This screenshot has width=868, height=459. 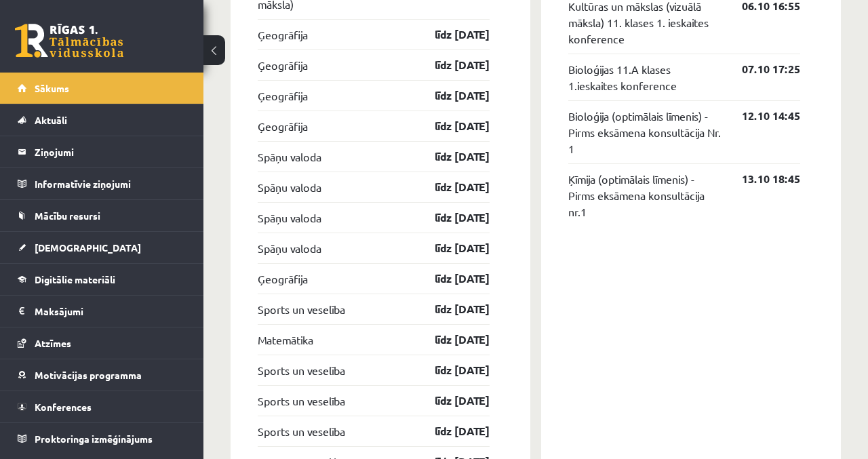 What do you see at coordinates (67, 215) in the screenshot?
I see `span: Mācību resursi` at bounding box center [67, 215].